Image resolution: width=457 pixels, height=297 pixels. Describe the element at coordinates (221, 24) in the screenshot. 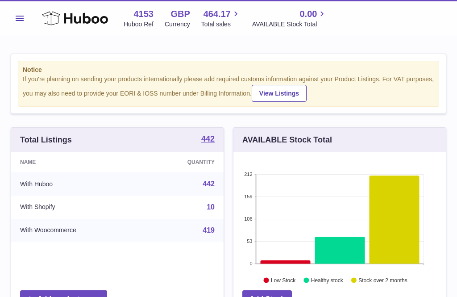

I see `span: Total sales` at that location.